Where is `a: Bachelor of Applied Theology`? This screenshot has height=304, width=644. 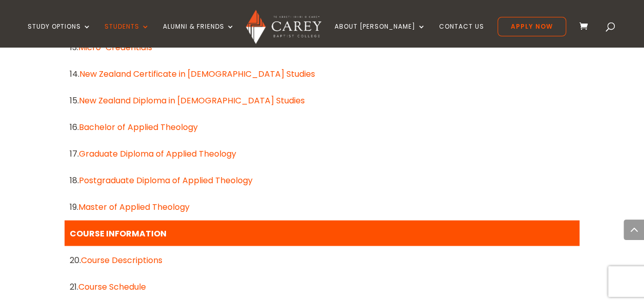 a: Bachelor of Applied Theology is located at coordinates (138, 126).